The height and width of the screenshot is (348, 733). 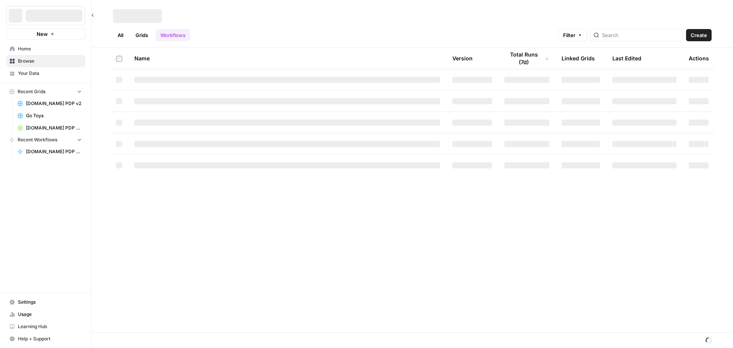 What do you see at coordinates (142, 35) in the screenshot?
I see `a: Grids` at bounding box center [142, 35].